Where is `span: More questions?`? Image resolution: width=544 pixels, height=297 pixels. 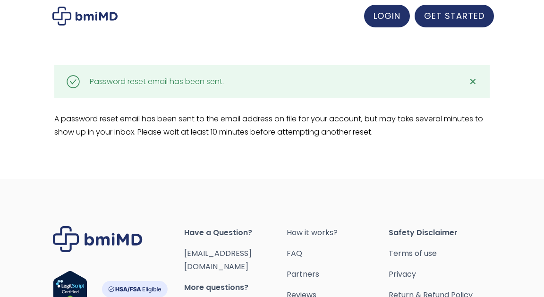 span: More questions? is located at coordinates (235, 288).